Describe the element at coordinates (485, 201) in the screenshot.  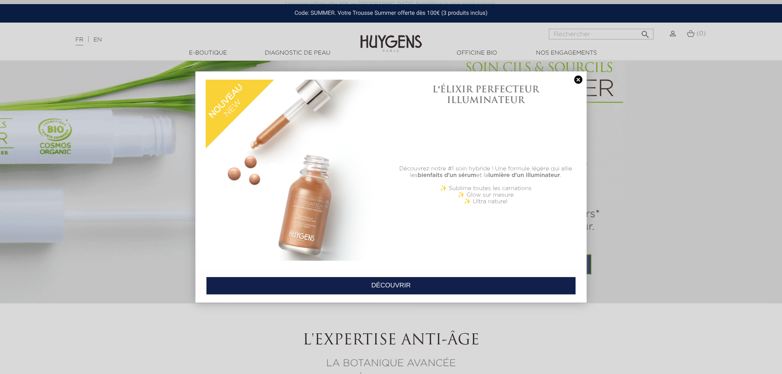
I see `p: ✨ Ultra naturel` at that location.